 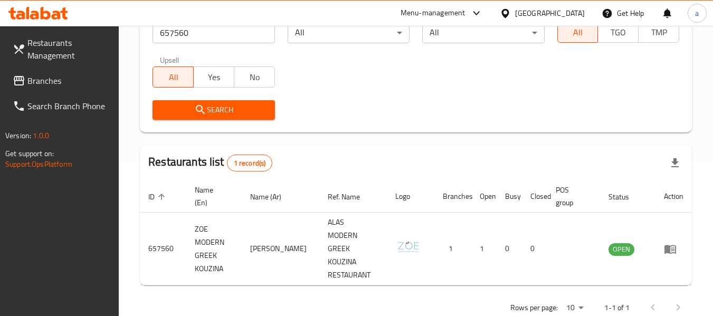 What do you see at coordinates (574, 308) in the screenshot?
I see `div: Rows per page:` at bounding box center [574, 308].